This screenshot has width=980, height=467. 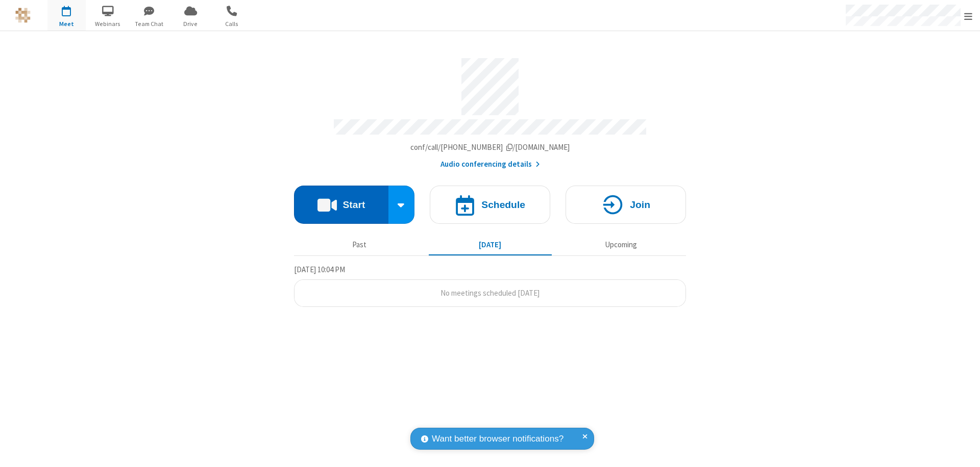 What do you see at coordinates (490, 147) in the screenshot?
I see `span: Copy my meeting room link` at bounding box center [490, 147].